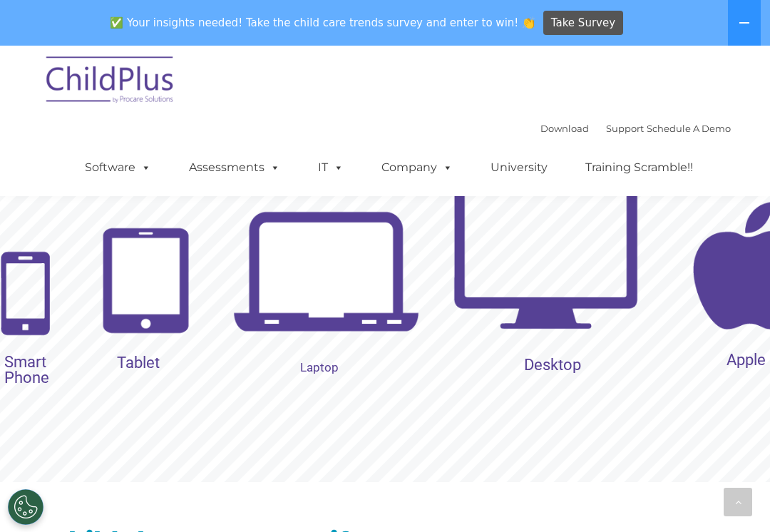 The image size is (770, 532). Describe the element at coordinates (323, 23) in the screenshot. I see `span: ✅ Your insights needed! Take the child care trends survey and enter to win! 👏` at that location.